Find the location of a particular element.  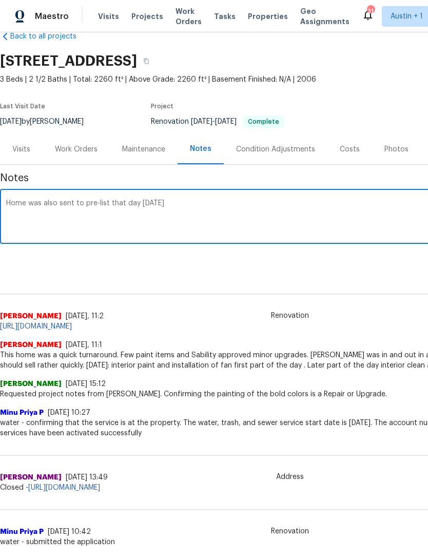

span: Address is located at coordinates (290, 477).